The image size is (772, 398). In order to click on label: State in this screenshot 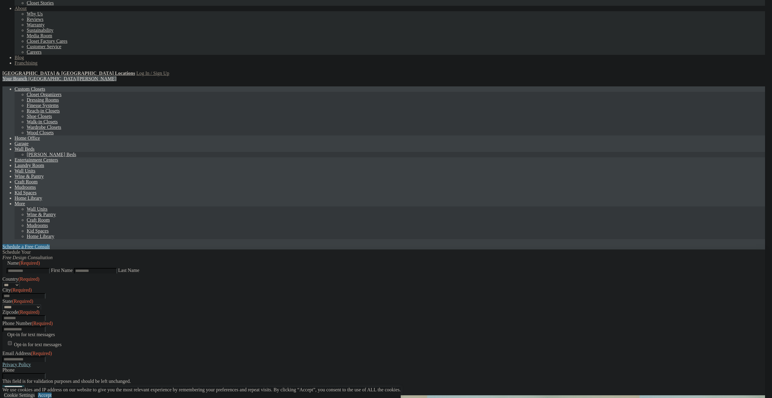, I will do `click(18, 301)`.